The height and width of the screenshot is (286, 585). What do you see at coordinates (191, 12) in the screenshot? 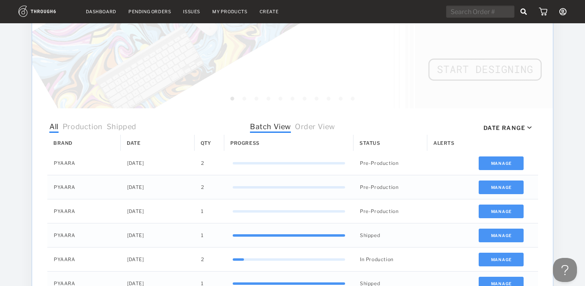
I see `a: Issues` at bounding box center [191, 12].